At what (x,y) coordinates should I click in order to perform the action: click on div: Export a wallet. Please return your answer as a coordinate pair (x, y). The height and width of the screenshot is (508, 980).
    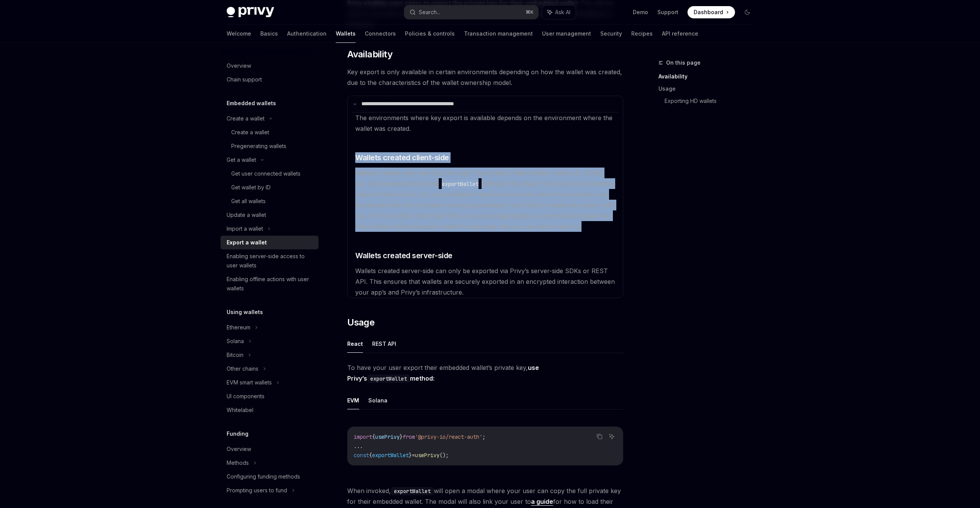
    Looking at the image, I should click on (247, 242).